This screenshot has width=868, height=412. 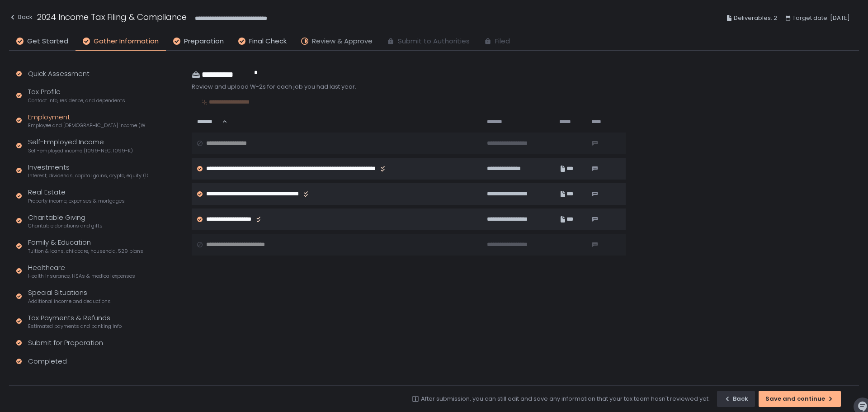 I want to click on div: After submission, you can still edit and save any information that your tax team hasn't reviewed ..., so click(x=565, y=399).